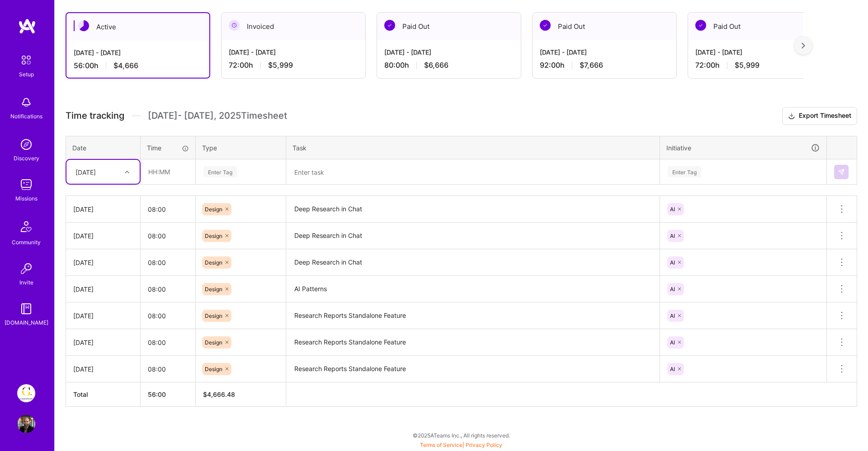  I want to click on a: Guidepoint: Client Platform, so click(26, 393).